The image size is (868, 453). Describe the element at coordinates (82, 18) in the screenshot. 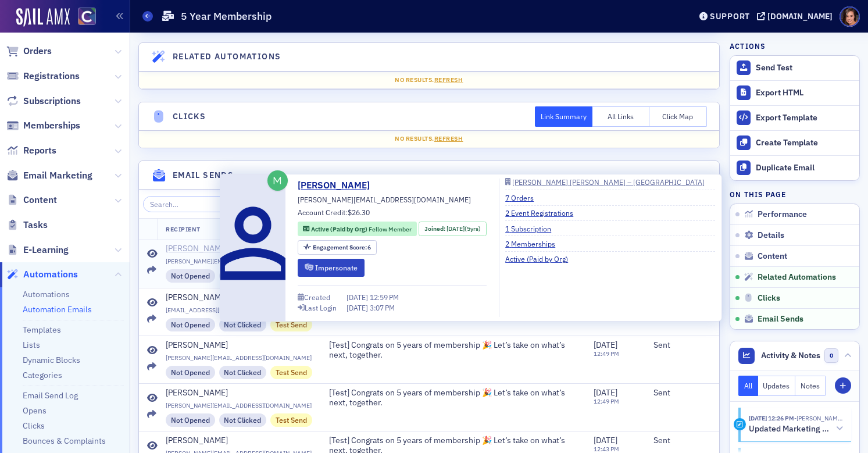

I see `a: View Homepage` at that location.